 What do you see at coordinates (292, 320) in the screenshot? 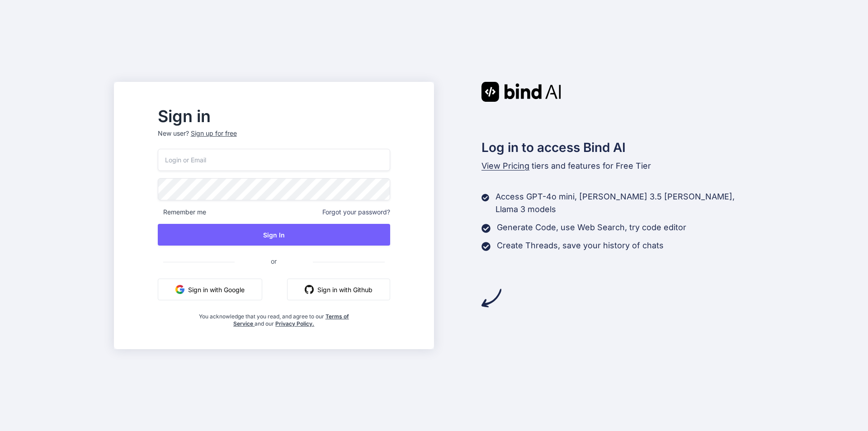
I see `a: Terms of Service` at bounding box center [292, 320].